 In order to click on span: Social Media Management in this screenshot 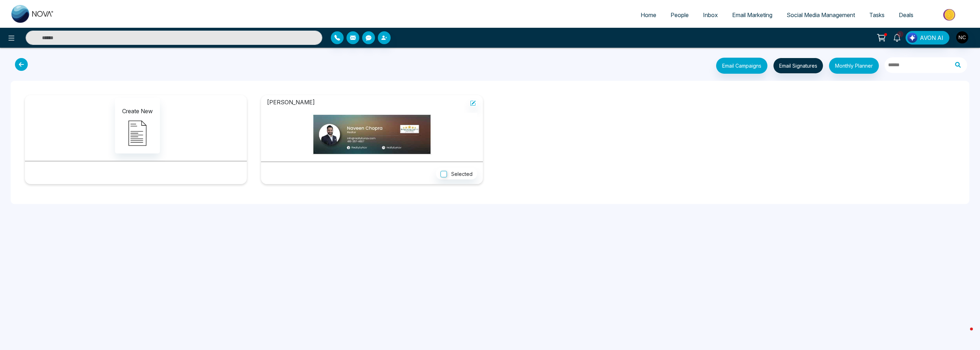, I will do `click(821, 15)`.